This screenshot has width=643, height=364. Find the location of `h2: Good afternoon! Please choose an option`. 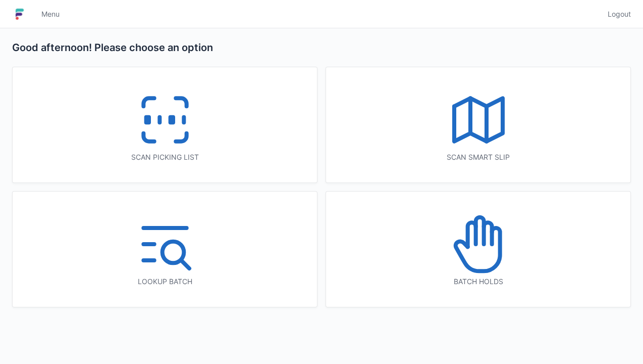

h2: Good afternoon! Please choose an option is located at coordinates (322, 47).